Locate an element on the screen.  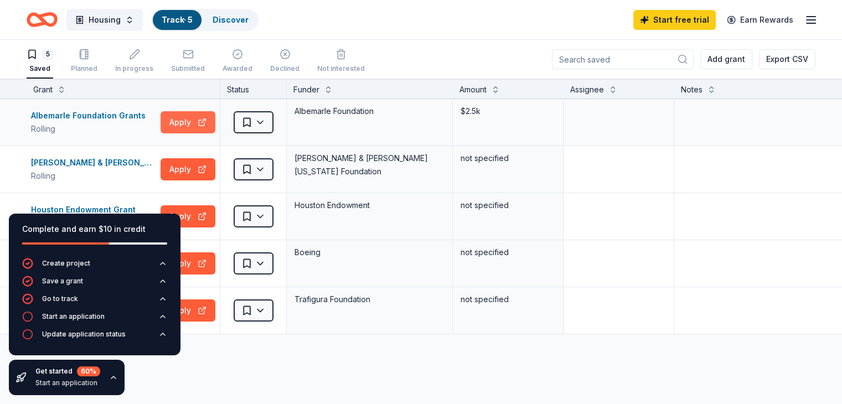
div: Declined is located at coordinates (284, 69).